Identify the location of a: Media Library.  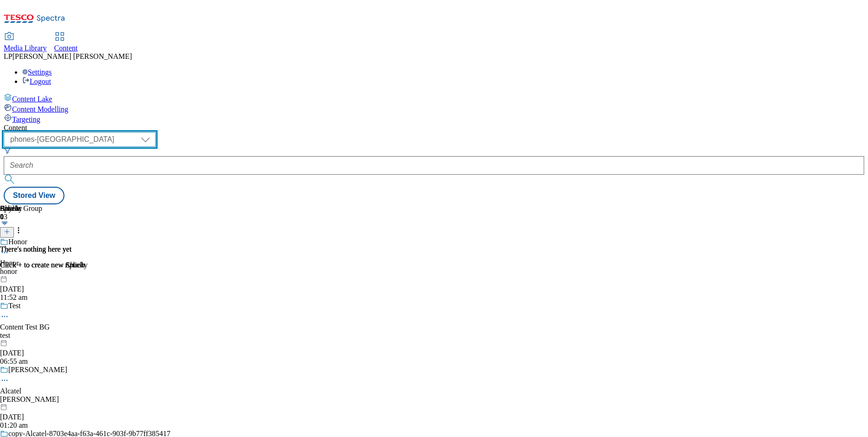
(26, 42).